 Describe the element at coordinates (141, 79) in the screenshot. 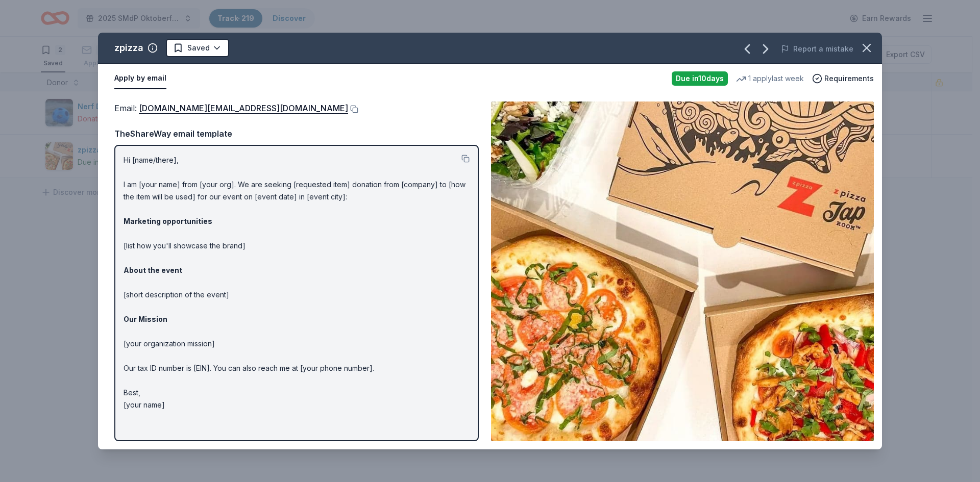

I see `button: Apply by email` at that location.